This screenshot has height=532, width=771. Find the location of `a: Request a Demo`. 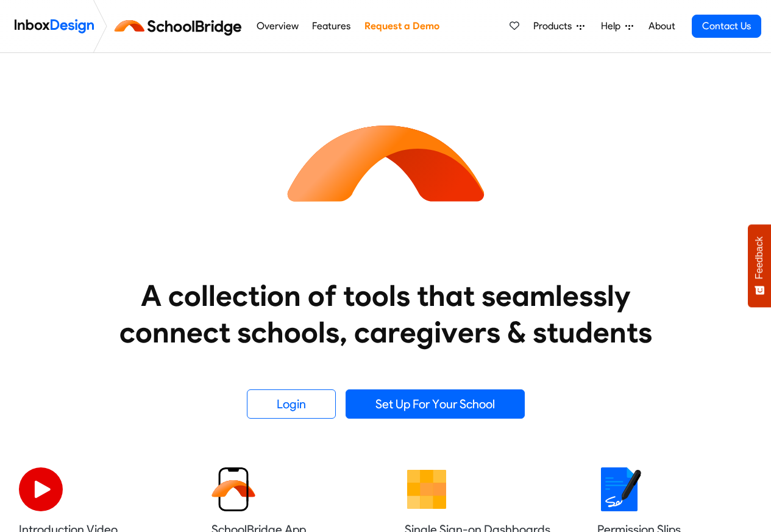

a: Request a Demo is located at coordinates (401, 26).